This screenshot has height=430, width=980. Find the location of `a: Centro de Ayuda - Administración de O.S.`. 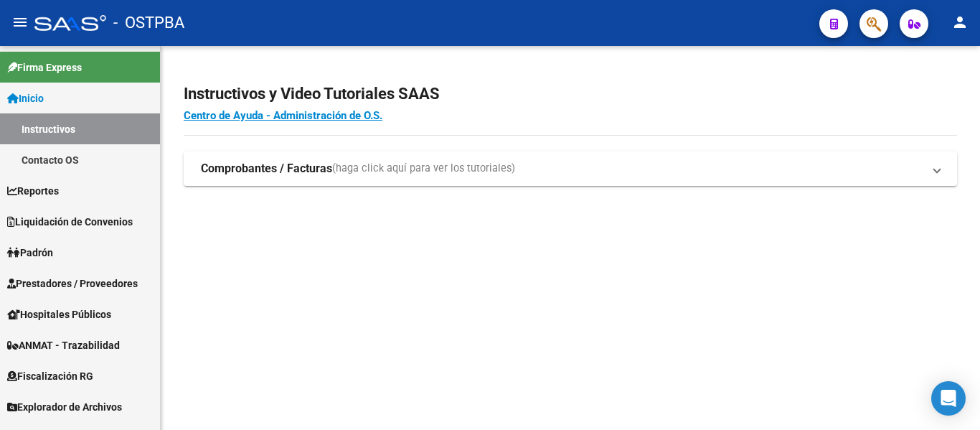

a: Centro de Ayuda - Administración de O.S. is located at coordinates (283, 116).